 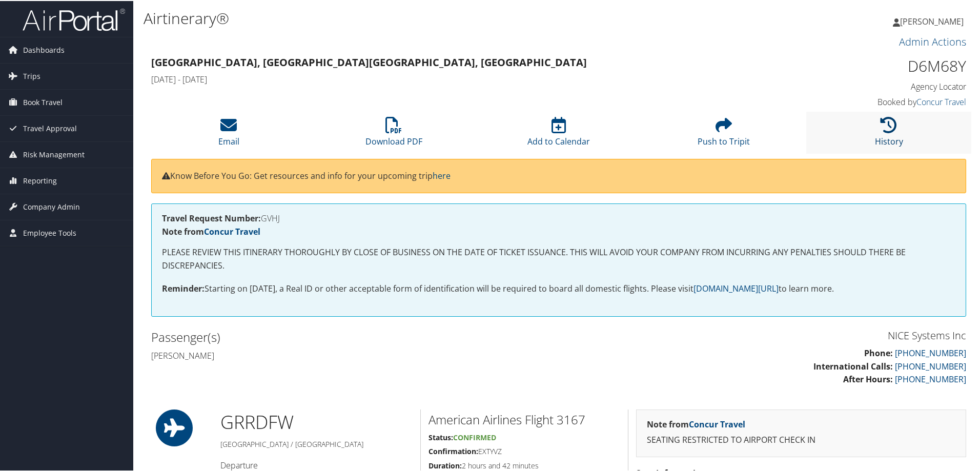 I want to click on p: PLEASE REVIEW THIS ITINERARY THOROUGHLY BY CLOSE OF BUSINESS ON THE DATE OF TICKET ISSUANCE. THIS..., so click(x=559, y=258).